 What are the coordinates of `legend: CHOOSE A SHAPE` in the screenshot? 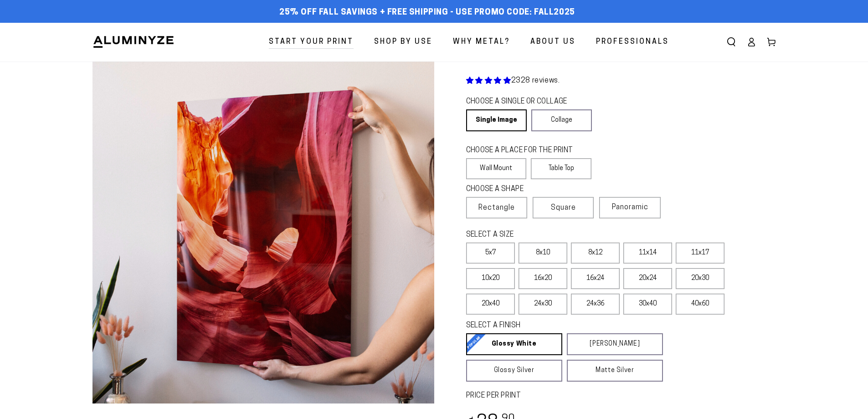 It's located at (525, 189).